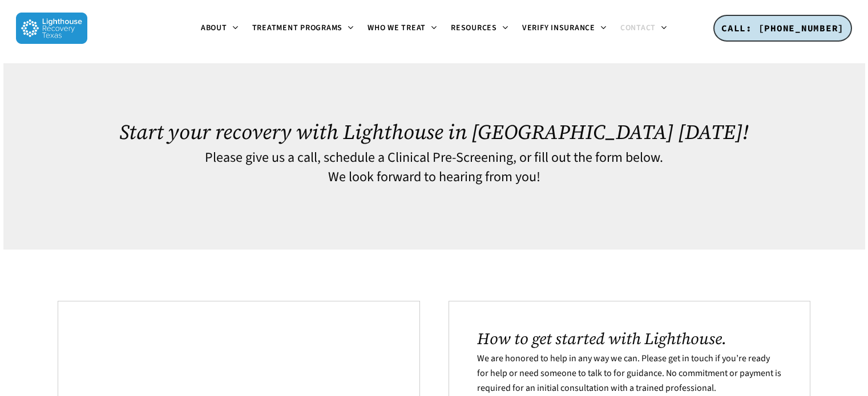 Image resolution: width=868 pixels, height=396 pixels. What do you see at coordinates (214, 28) in the screenshot?
I see `span: About` at bounding box center [214, 28].